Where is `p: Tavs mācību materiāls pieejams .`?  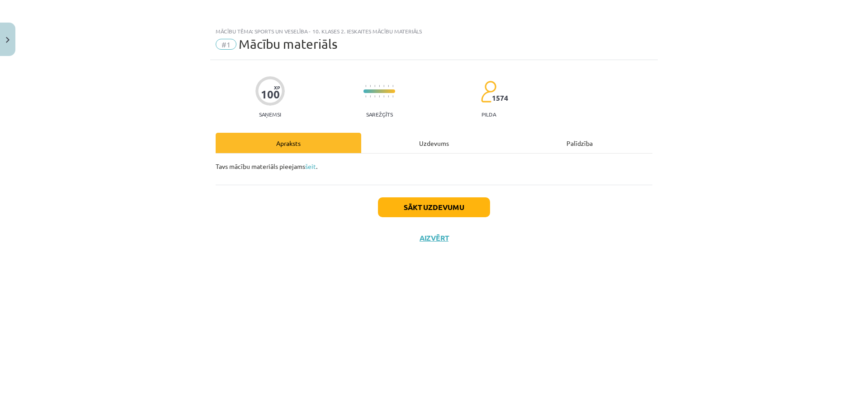 p: Tavs mācību materiāls pieejams . is located at coordinates (434, 166).